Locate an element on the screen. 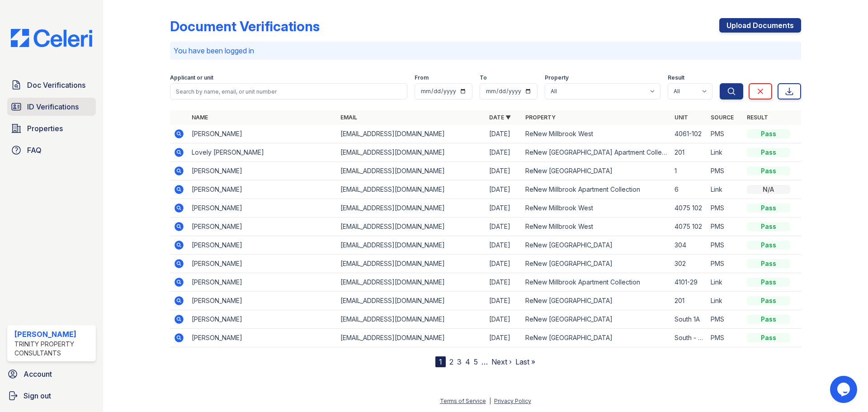  span: Properties is located at coordinates (45, 128).